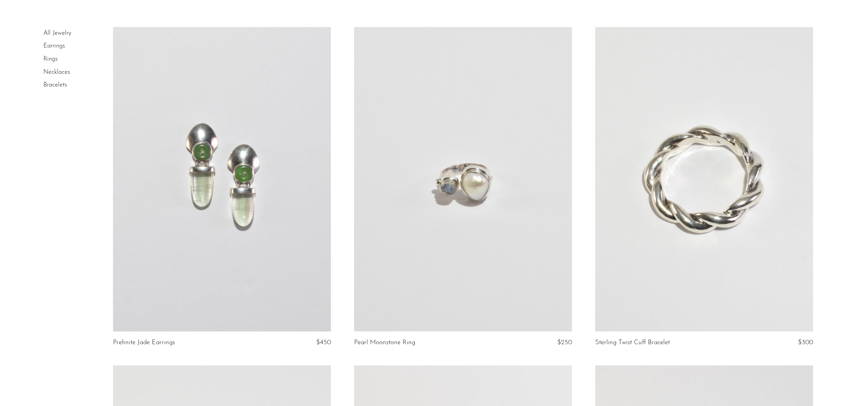 This screenshot has width=868, height=406. I want to click on a: Pearl Moonstone Ring, so click(385, 343).